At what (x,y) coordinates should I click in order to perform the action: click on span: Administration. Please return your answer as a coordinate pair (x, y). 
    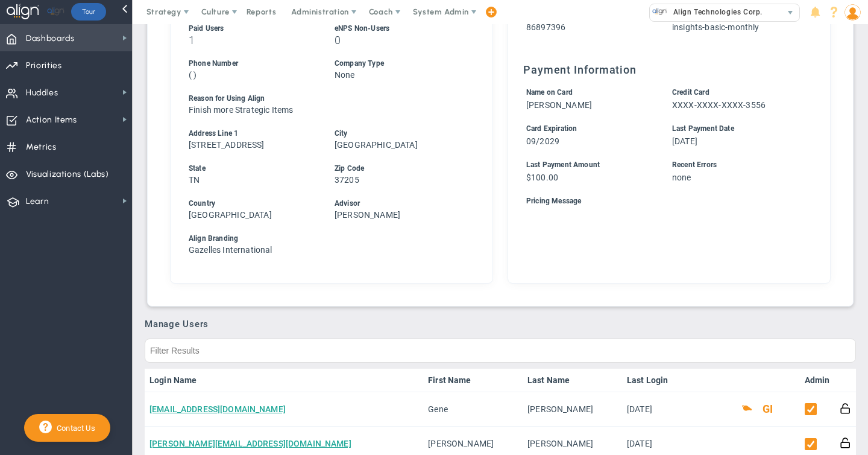
    Looking at the image, I should click on (320, 11).